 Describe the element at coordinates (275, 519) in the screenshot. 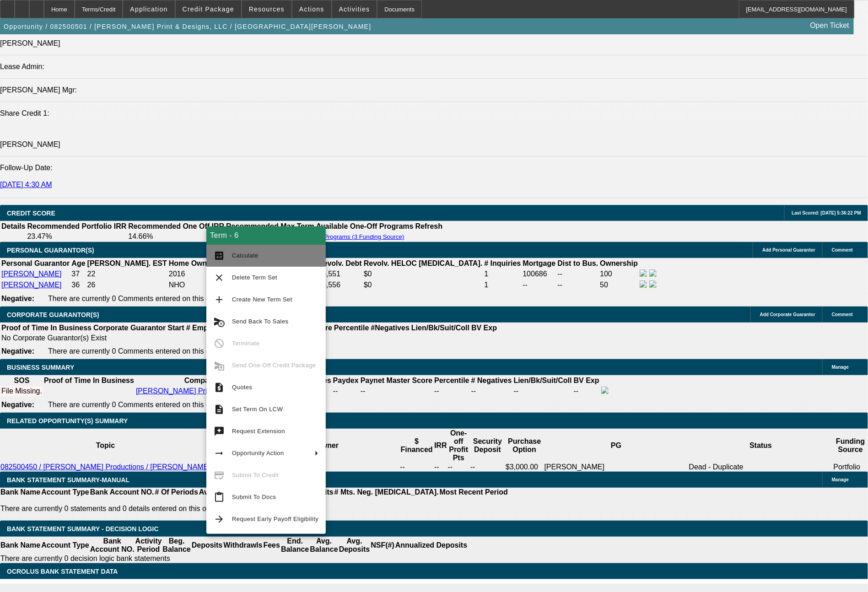

I see `span: Request Early Payoff Eligibility` at that location.